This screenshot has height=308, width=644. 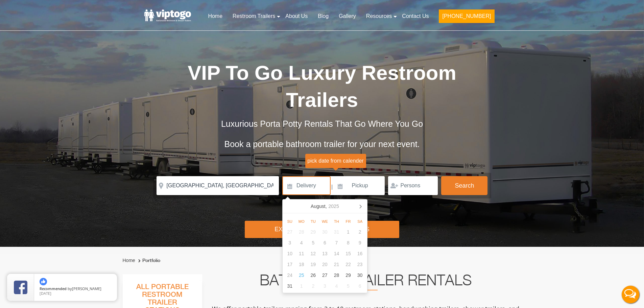 What do you see at coordinates (325, 206) in the screenshot?
I see `div: August,` at bounding box center [325, 206].